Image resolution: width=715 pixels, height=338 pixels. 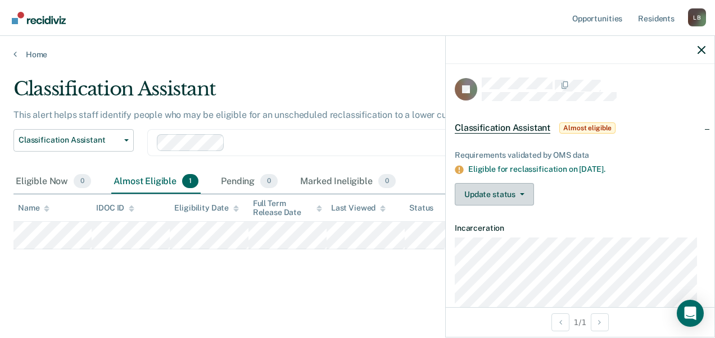 What do you see at coordinates (580, 155) in the screenshot?
I see `div: Requirements validated by OMS data` at bounding box center [580, 155].